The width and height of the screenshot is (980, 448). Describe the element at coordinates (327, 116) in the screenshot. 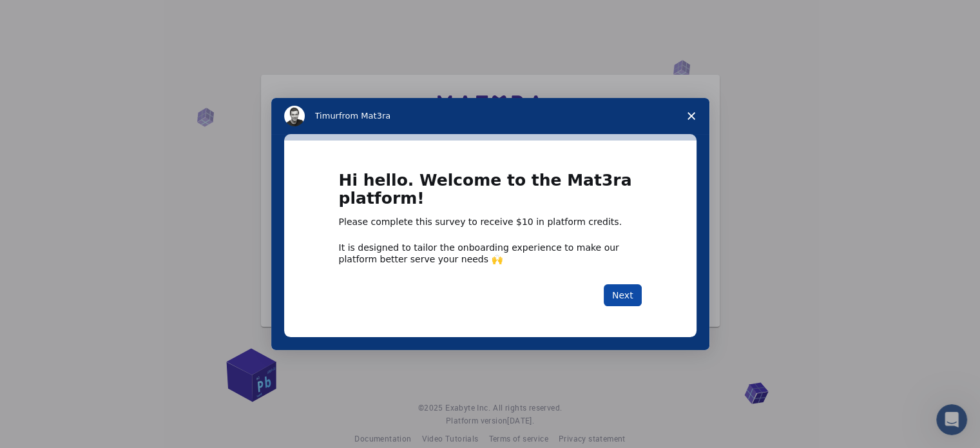

I see `span: Timur` at that location.